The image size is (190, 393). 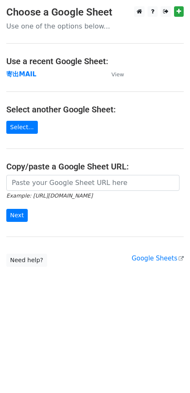 What do you see at coordinates (95, 61) in the screenshot?
I see `h4: Use a recent Google Sheet:` at bounding box center [95, 61].